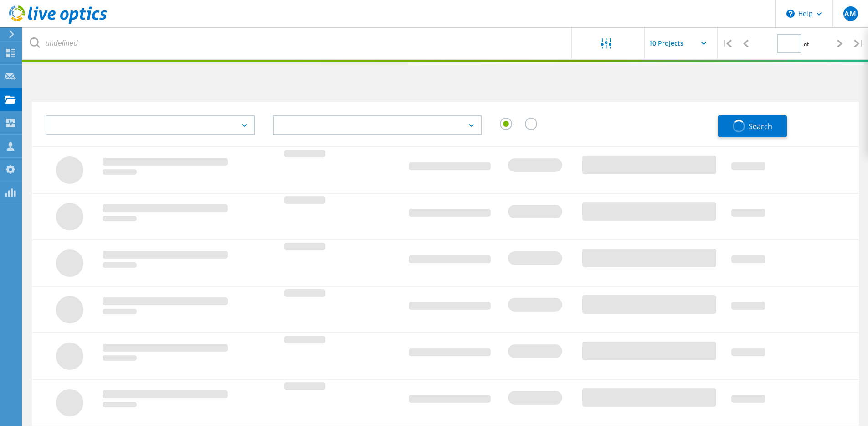  I want to click on button: Search, so click(752, 126).